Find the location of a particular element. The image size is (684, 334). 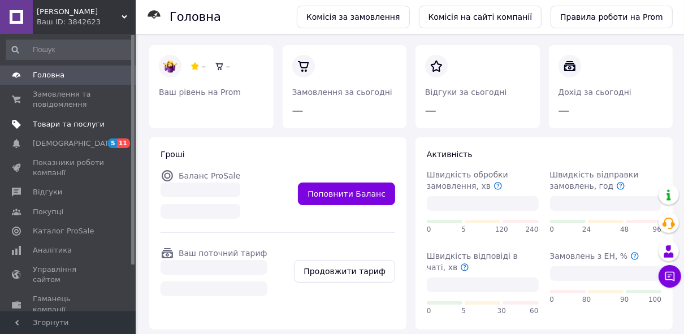

a: Комісія за замовлення is located at coordinates (353, 17).